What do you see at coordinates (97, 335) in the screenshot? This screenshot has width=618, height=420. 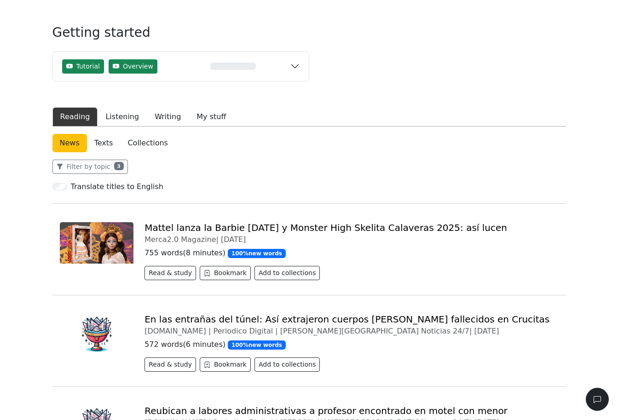 I see `img: chalice-150x150.cc54ca354a8a7cc43fa2.png` at bounding box center [97, 335].